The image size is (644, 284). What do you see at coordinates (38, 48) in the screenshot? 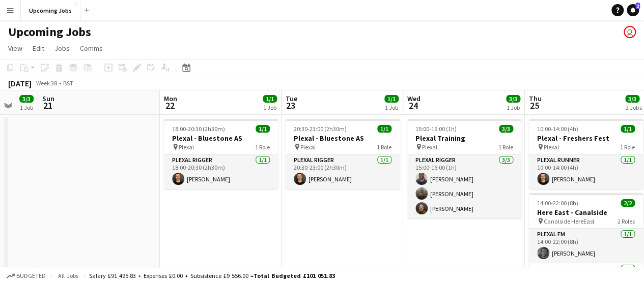
I see `a: Edit` at bounding box center [38, 48].